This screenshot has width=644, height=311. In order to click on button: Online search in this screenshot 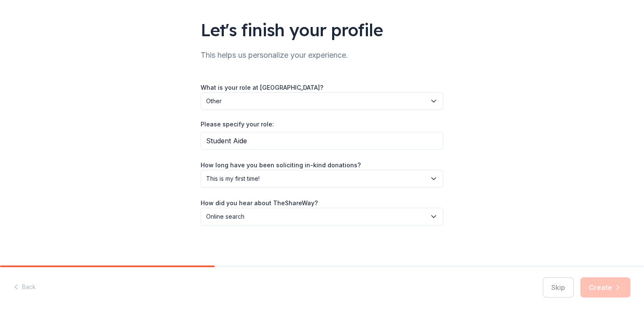, I will do `click(322, 216)`.